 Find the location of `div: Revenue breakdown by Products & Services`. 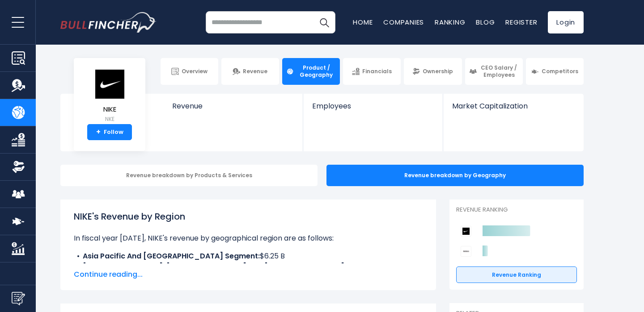

div: Revenue breakdown by Products & Services is located at coordinates (189, 176).